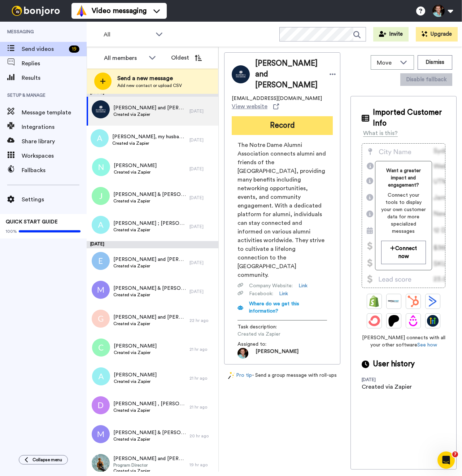  Describe the element at coordinates (249, 107) in the screenshot. I see `span: View website` at that location.